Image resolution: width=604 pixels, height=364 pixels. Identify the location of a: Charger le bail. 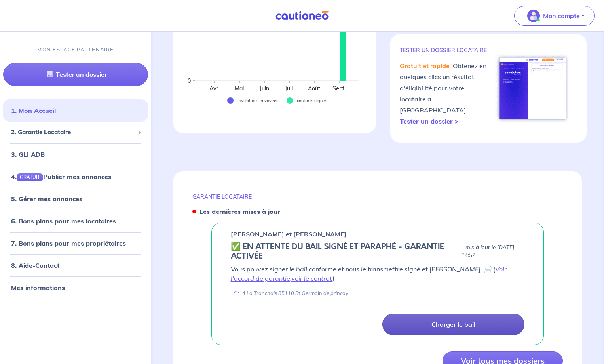
(454, 324).